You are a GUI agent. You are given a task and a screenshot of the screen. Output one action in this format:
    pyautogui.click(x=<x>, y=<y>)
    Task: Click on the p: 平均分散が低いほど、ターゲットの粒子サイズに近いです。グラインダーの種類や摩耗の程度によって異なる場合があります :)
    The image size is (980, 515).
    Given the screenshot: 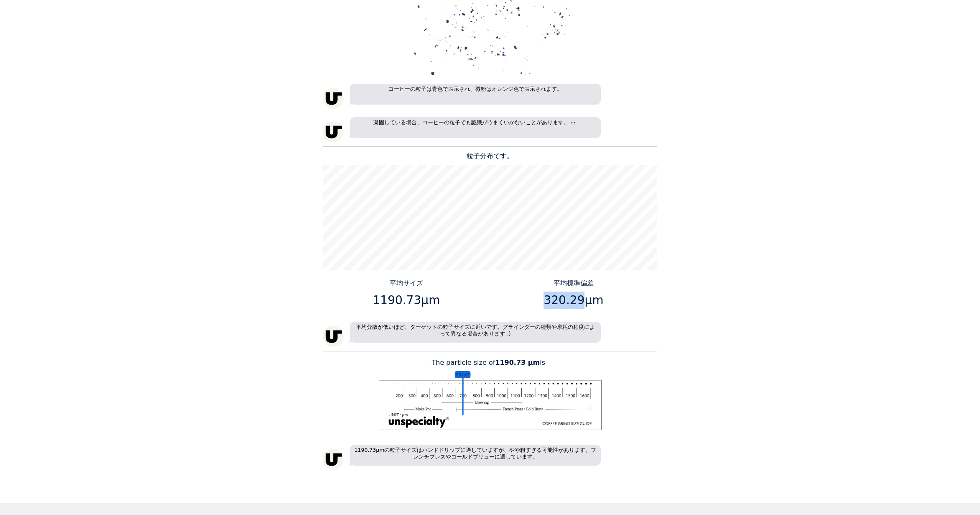 What is the action you would take?
    pyautogui.click(x=475, y=332)
    